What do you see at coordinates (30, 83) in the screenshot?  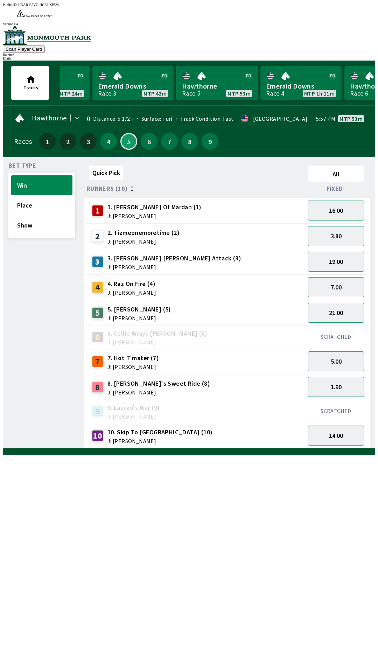 I see `button: Tracks` at bounding box center [30, 83].